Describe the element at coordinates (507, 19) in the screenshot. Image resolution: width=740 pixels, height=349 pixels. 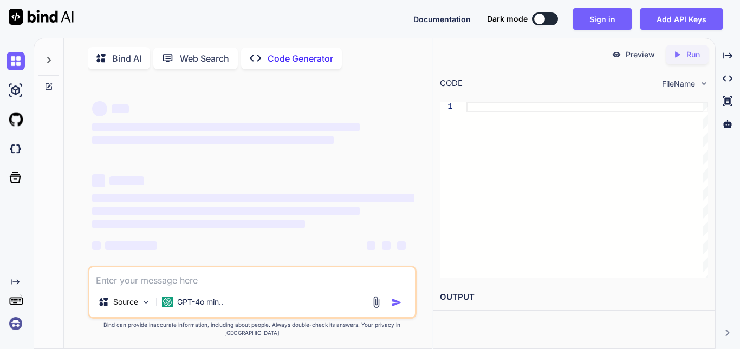
I see `span: Dark mode` at that location.